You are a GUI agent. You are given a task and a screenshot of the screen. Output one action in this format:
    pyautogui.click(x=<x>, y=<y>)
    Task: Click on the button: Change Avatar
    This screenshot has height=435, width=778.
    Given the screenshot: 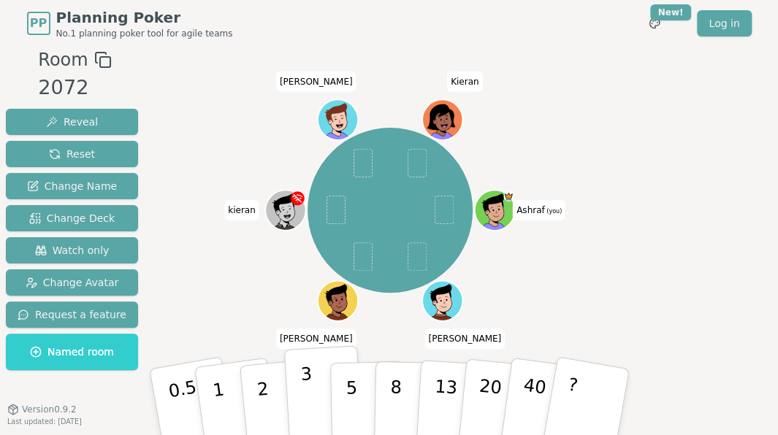 What is the action you would take?
    pyautogui.click(x=72, y=283)
    